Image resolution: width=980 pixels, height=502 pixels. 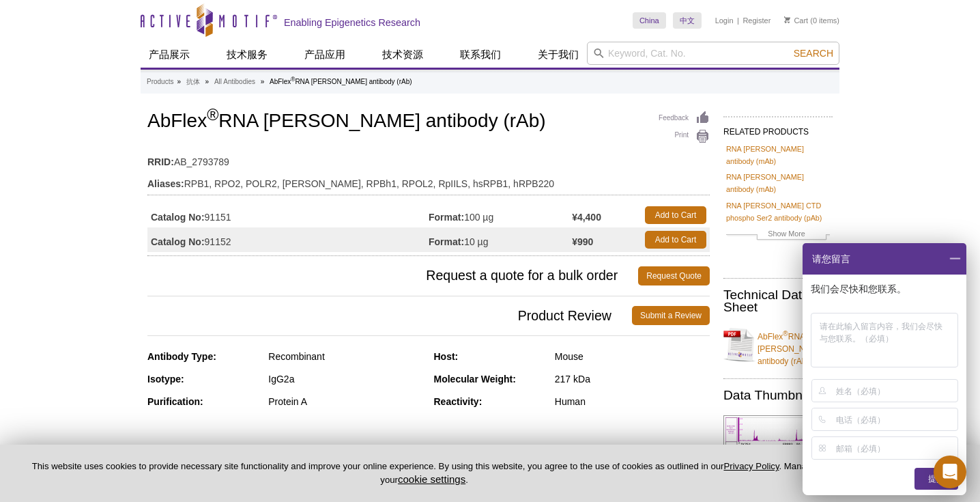 What do you see at coordinates (392, 276) in the screenshot?
I see `span: Request a quote for a bulk order` at bounding box center [392, 276].